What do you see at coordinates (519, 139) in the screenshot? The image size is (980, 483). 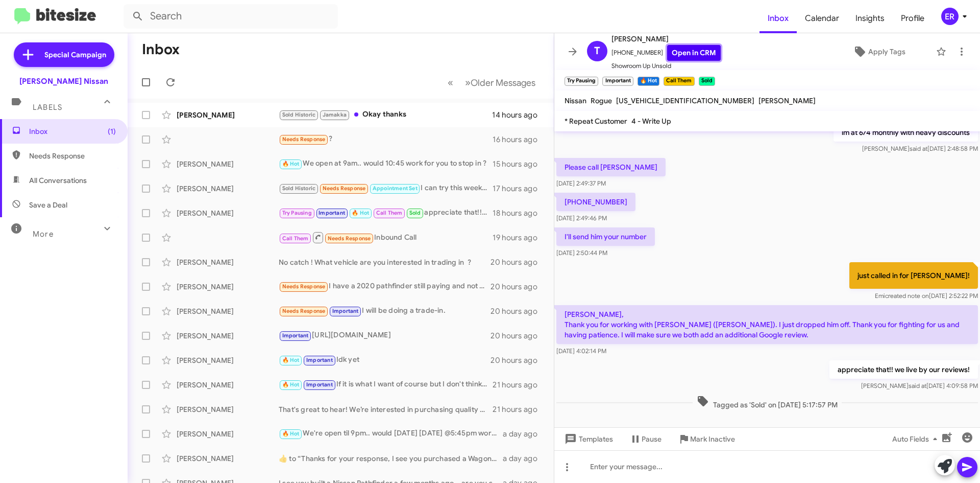 I see `div: 16 hours ago` at bounding box center [519, 139].